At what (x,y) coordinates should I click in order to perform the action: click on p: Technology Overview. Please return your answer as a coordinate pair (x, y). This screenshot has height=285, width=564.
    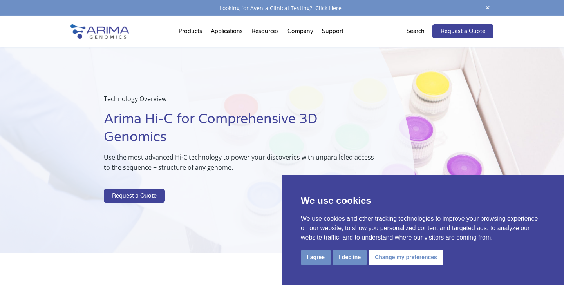
    Looking at the image, I should click on (240, 102).